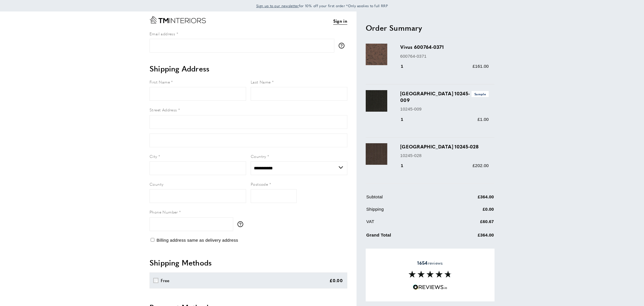 Image resolution: width=644 pixels, height=306 pixels. I want to click on img: Reviews.io 5 stars, so click(430, 287).